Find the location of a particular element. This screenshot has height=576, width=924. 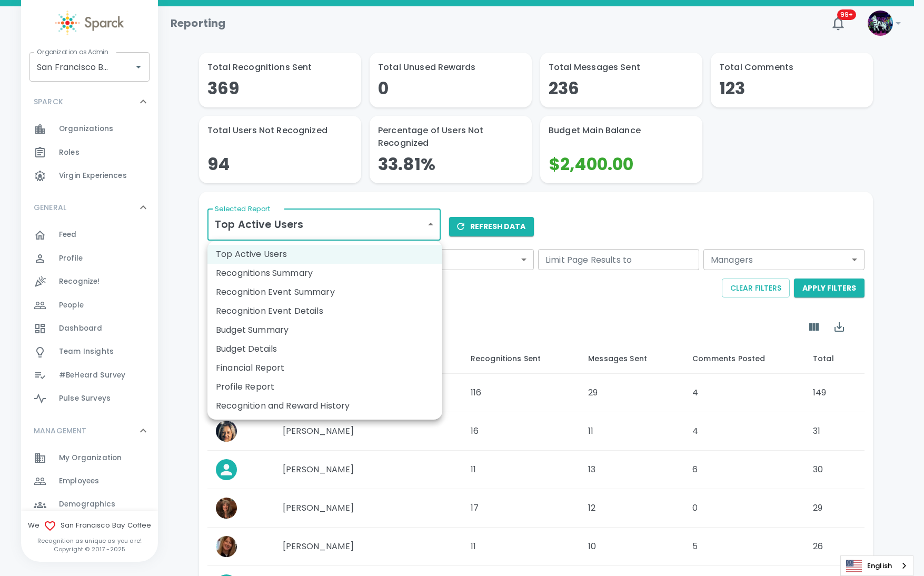

li: Profile Report is located at coordinates (325, 387).